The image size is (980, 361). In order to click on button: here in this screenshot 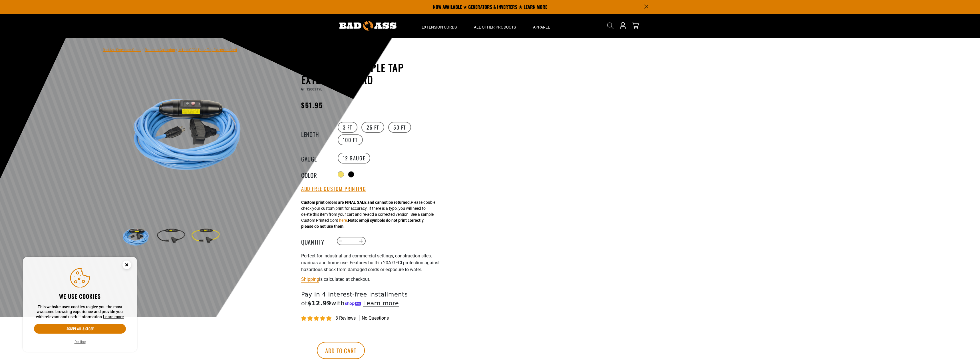, I will do `click(343, 220)`.